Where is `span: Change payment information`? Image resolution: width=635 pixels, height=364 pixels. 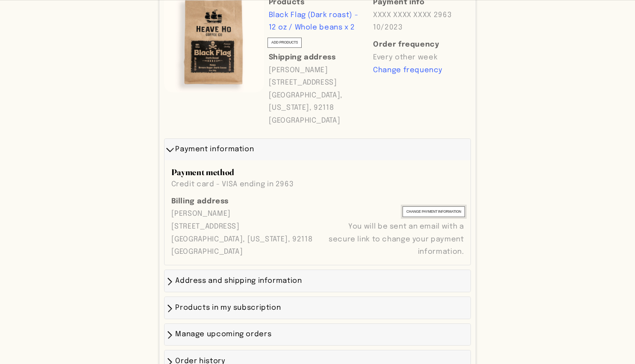 span: Change payment information is located at coordinates (433, 212).